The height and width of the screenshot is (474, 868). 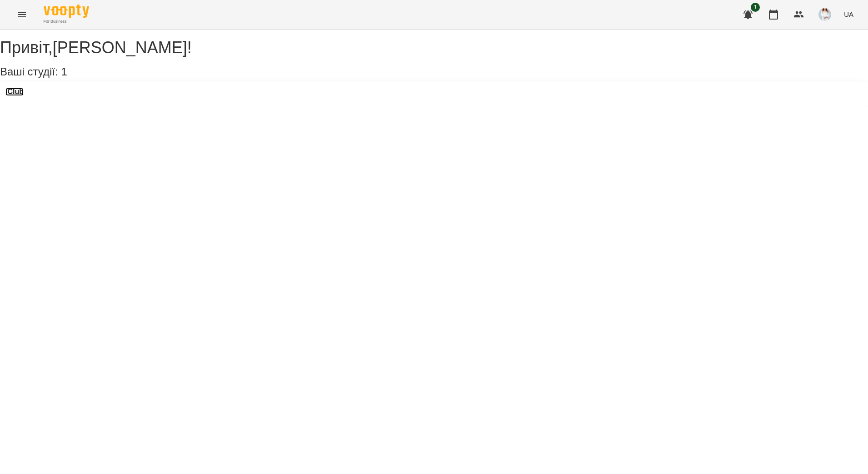 What do you see at coordinates (15, 91) in the screenshot?
I see `h3: iClub` at bounding box center [15, 91].